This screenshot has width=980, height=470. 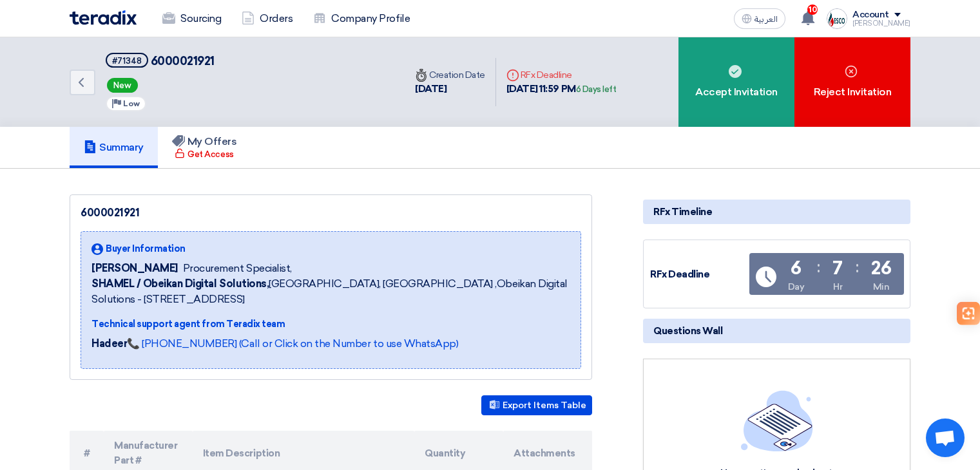 I want to click on span: Low, so click(x=131, y=104).